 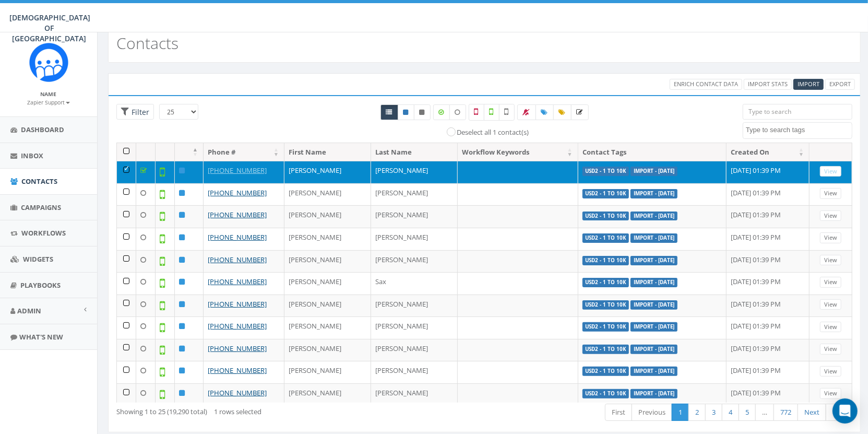 I want to click on a: Enrich Contact Data, so click(x=706, y=84).